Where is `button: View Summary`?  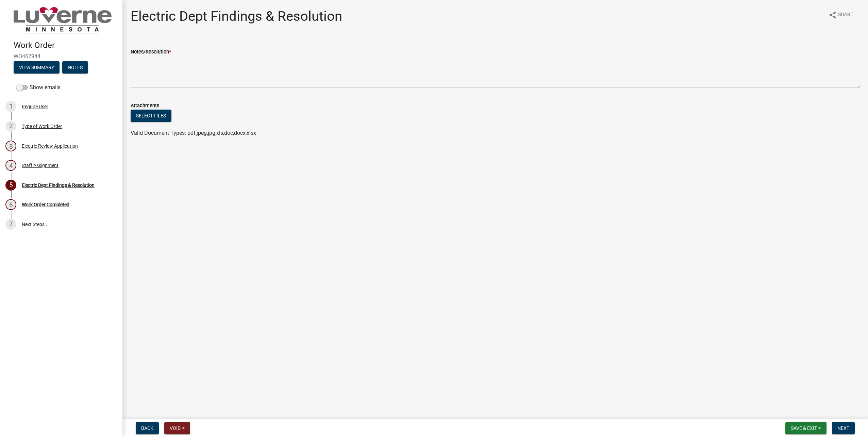
button: View Summary is located at coordinates (37, 68).